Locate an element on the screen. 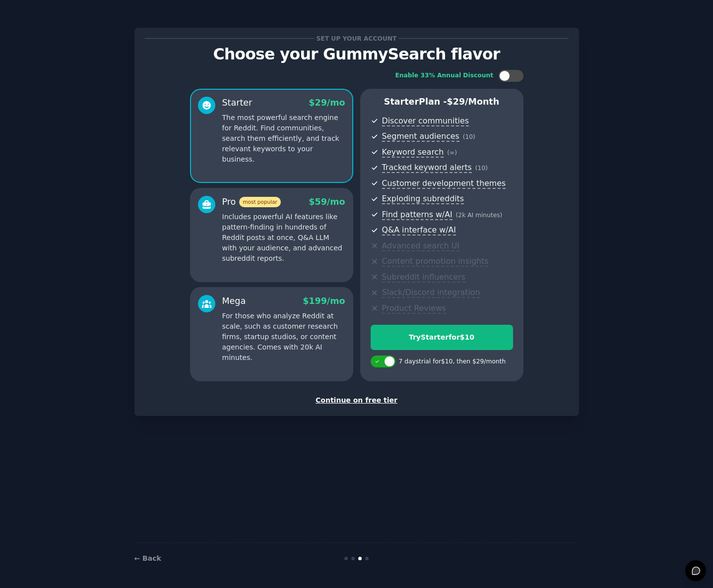 The width and height of the screenshot is (713, 588). div: Mega is located at coordinates (234, 301).